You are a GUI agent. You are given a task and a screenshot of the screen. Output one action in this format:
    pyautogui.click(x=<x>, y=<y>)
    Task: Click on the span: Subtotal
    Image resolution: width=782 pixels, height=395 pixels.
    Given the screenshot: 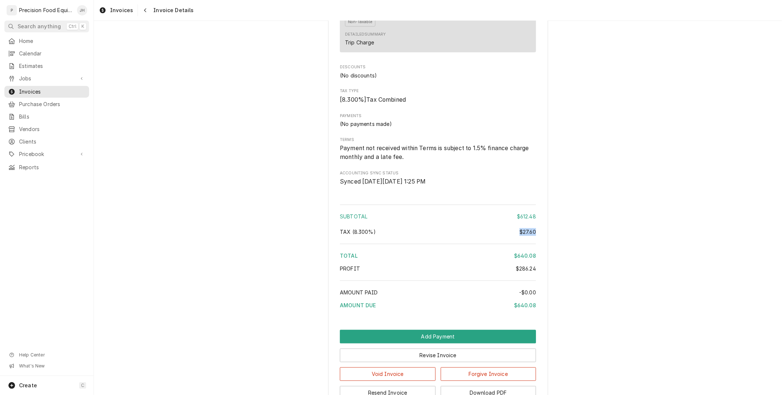 What is the action you would take?
    pyautogui.click(x=354, y=216)
    